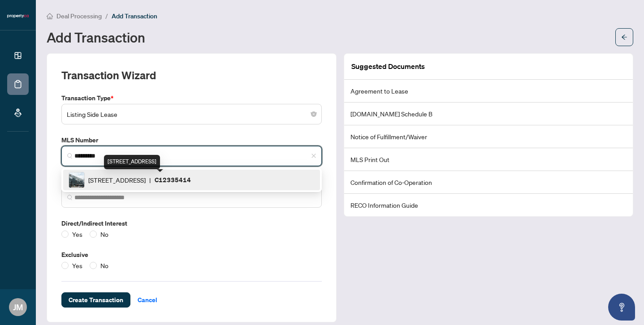  What do you see at coordinates (314, 156) in the screenshot?
I see `span: close` at bounding box center [314, 156].